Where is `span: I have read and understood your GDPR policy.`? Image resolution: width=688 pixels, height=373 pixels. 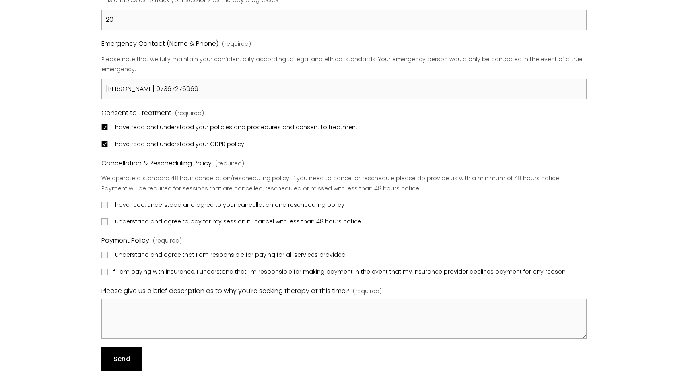 span: I have read and understood your GDPR policy. is located at coordinates (179, 144).